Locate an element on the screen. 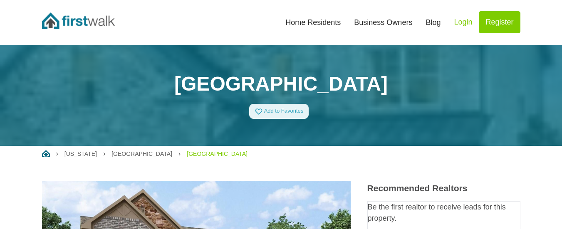  img: FirstWalk is located at coordinates (78, 21).